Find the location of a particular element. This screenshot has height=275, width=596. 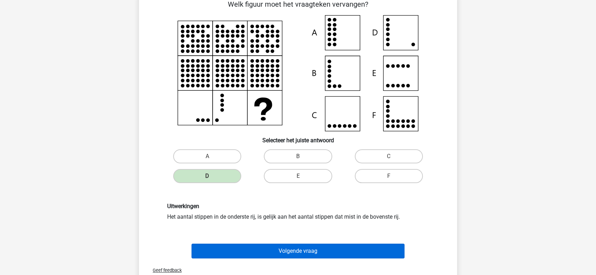

label: C is located at coordinates (388, 156).